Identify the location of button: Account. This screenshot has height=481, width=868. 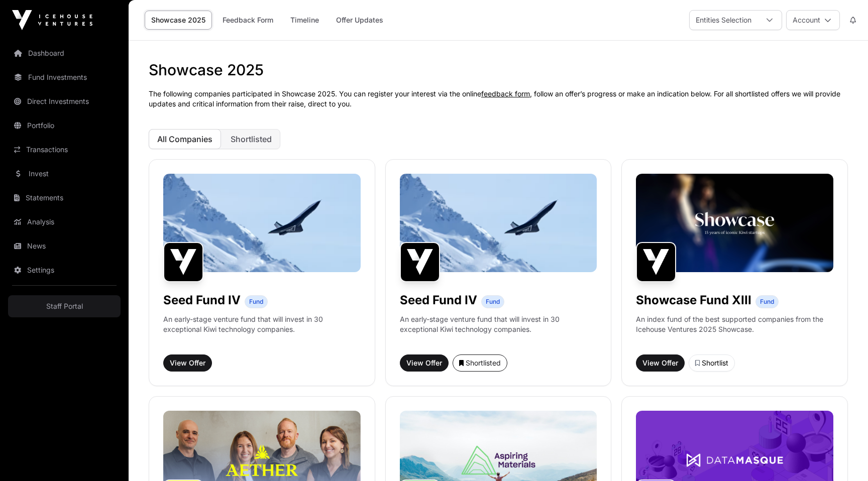
(813, 20).